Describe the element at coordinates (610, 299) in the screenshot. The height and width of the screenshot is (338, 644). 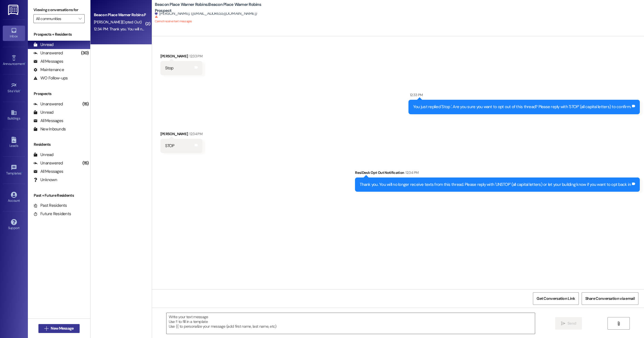
I see `span: Share Conversation via email` at that location.